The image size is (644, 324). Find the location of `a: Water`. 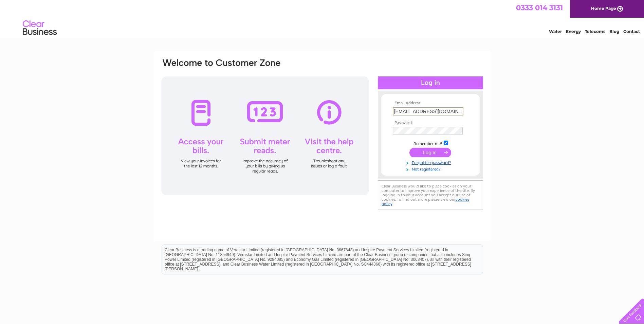

a: Water is located at coordinates (556, 31).